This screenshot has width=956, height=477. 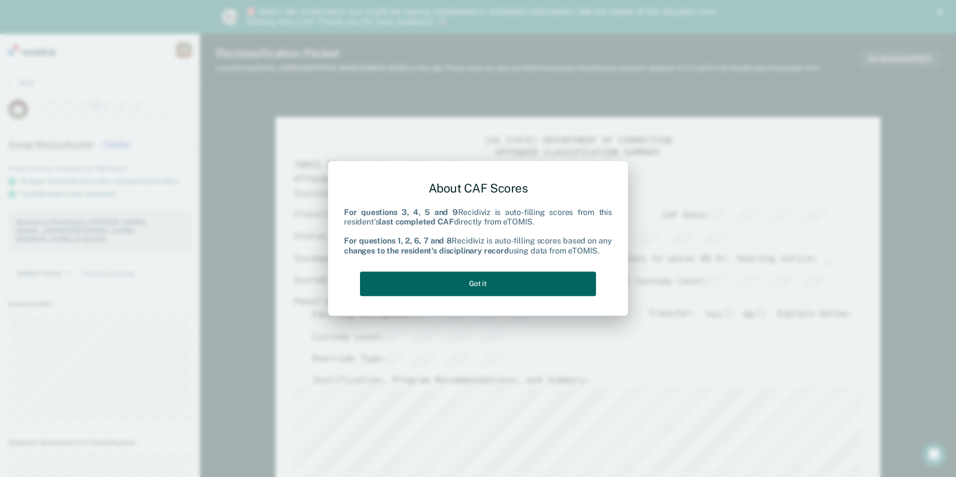 I want to click on img: Profile image for Kim, so click(x=230, y=17).